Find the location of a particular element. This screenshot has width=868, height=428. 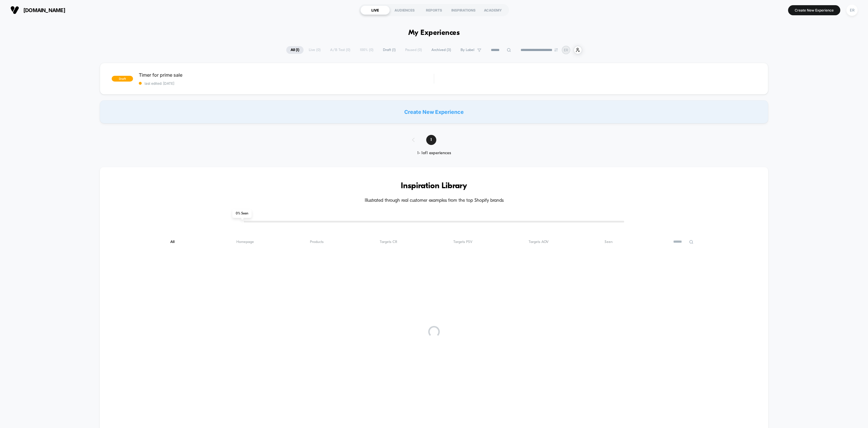

span: Targets PSV is located at coordinates (463, 242).